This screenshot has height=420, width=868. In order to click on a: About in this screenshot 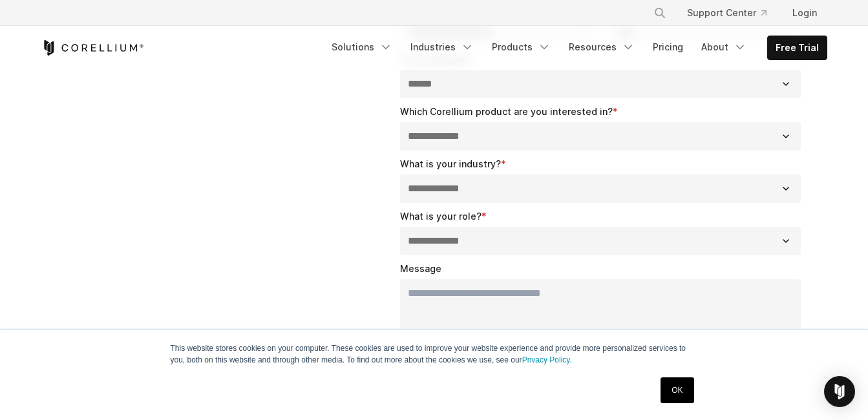, I will do `click(723, 47)`.